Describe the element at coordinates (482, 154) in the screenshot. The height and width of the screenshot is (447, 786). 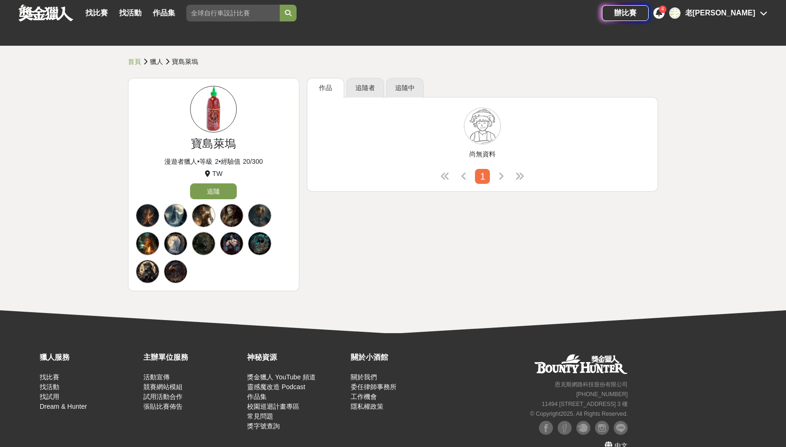
I see `p: 尚無資料` at that location.